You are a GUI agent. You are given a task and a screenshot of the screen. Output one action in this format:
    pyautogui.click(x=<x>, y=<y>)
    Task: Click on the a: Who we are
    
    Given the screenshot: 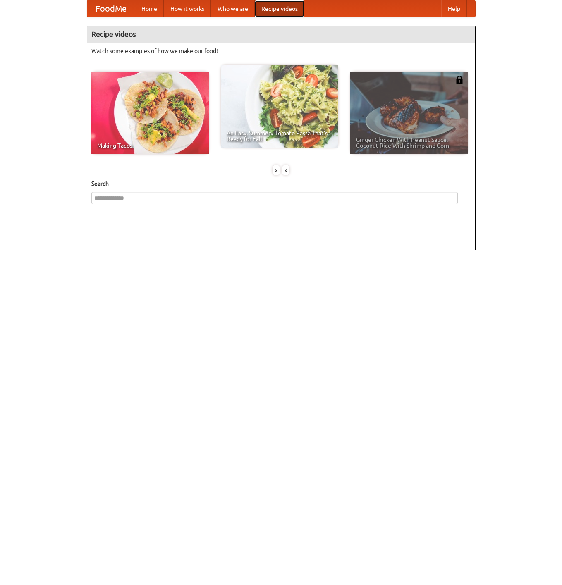 What is the action you would take?
    pyautogui.click(x=233, y=9)
    